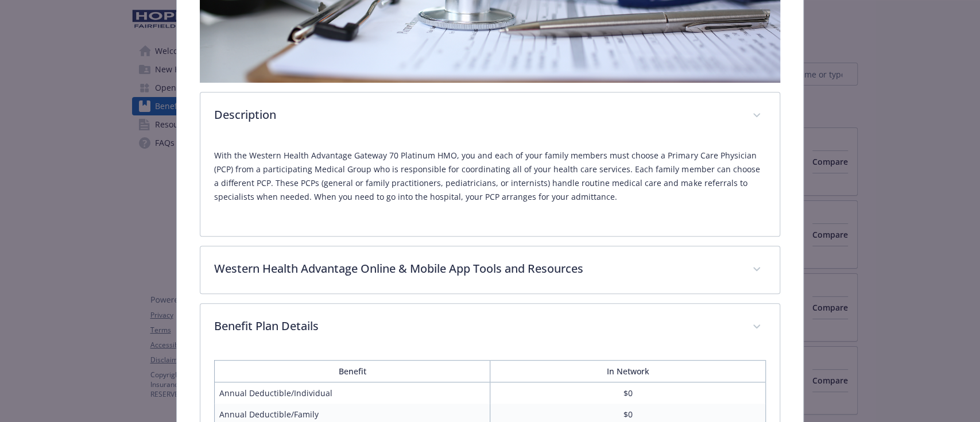 The image size is (980, 422). Describe the element at coordinates (490, 328) in the screenshot. I see `div: Benefit Plan Details` at that location.